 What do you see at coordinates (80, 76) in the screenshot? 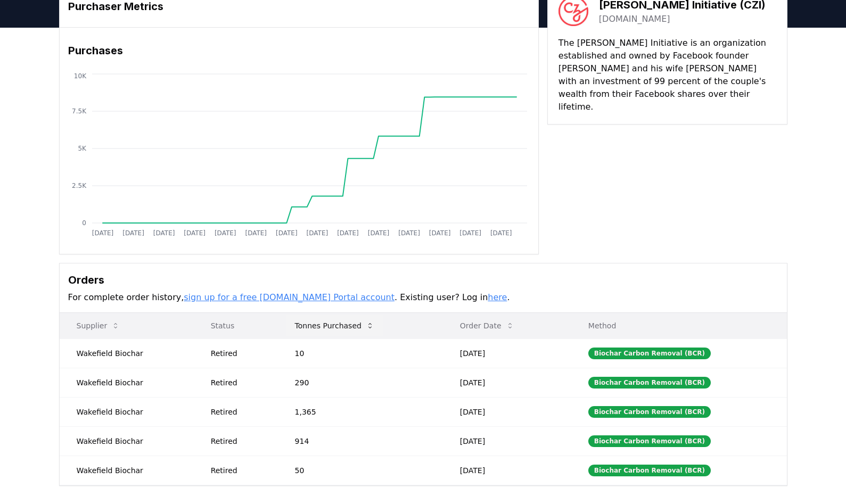
I see `tspan: 10K` at bounding box center [80, 76].